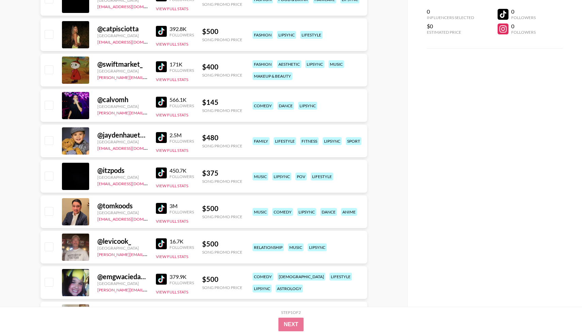 This screenshot has height=334, width=582. I want to click on div: Influencers Selected, so click(450, 17).